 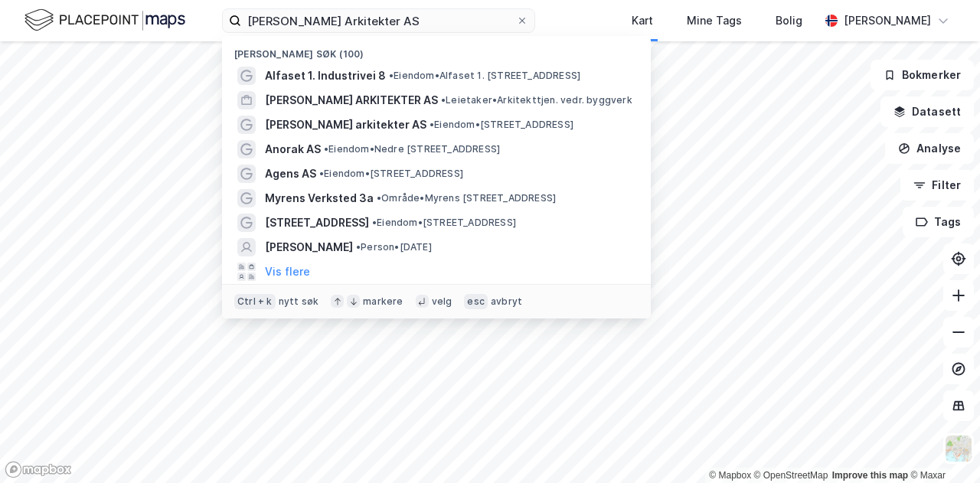 I want to click on div: avbryt, so click(x=506, y=301).